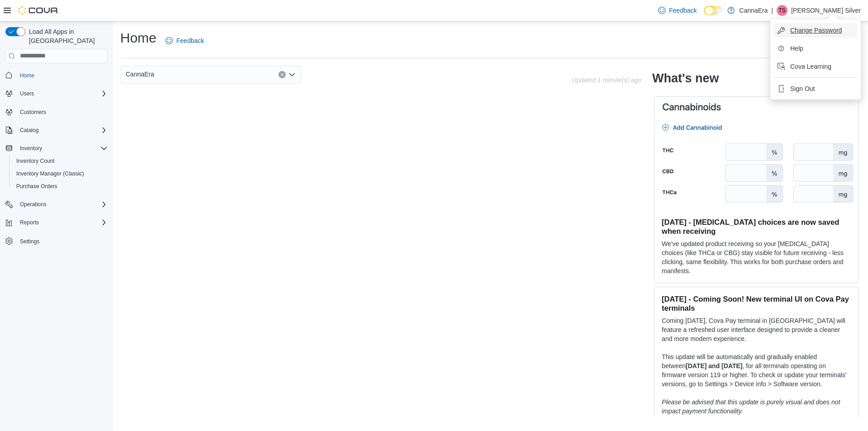 This screenshot has height=431, width=868. Describe the element at coordinates (816, 89) in the screenshot. I see `button: Sign Out` at that location.